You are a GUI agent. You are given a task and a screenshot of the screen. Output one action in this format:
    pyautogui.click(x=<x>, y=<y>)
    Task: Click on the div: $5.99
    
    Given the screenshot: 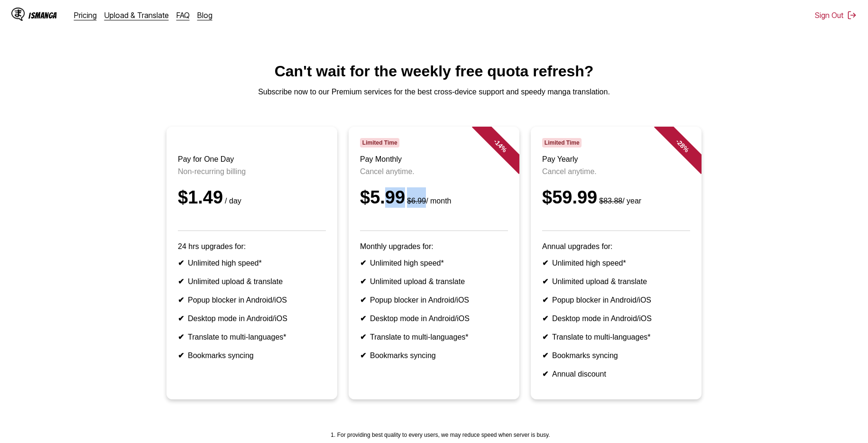 What is the action you would take?
    pyautogui.click(x=434, y=197)
    